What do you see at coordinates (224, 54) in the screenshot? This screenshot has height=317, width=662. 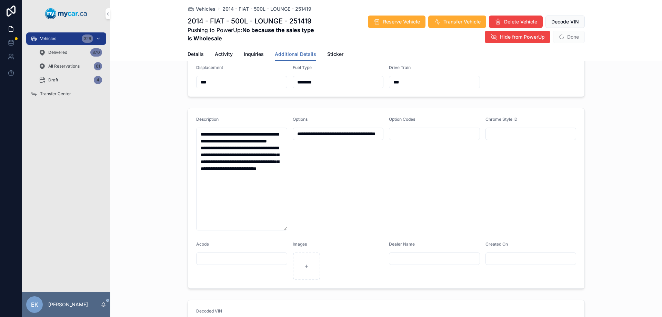 I see `span: Activity` at bounding box center [224, 54].